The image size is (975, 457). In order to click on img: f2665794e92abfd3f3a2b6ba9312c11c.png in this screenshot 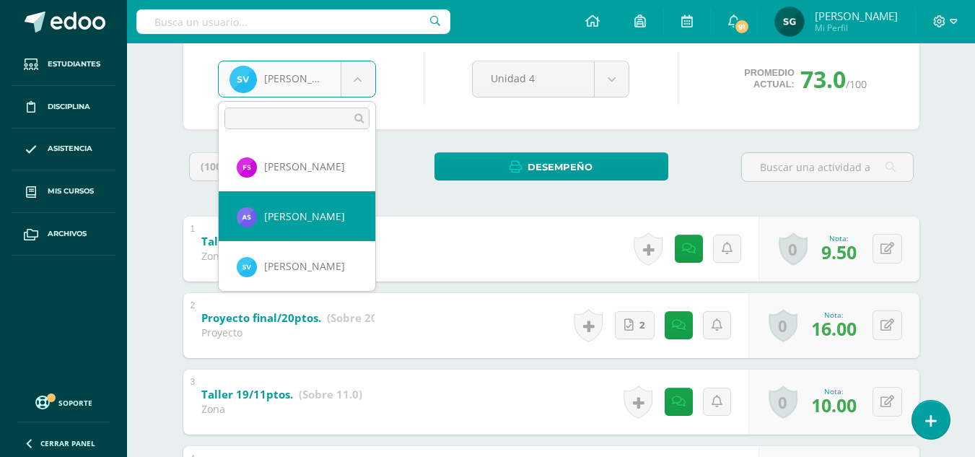, I will do `click(247, 217)`.